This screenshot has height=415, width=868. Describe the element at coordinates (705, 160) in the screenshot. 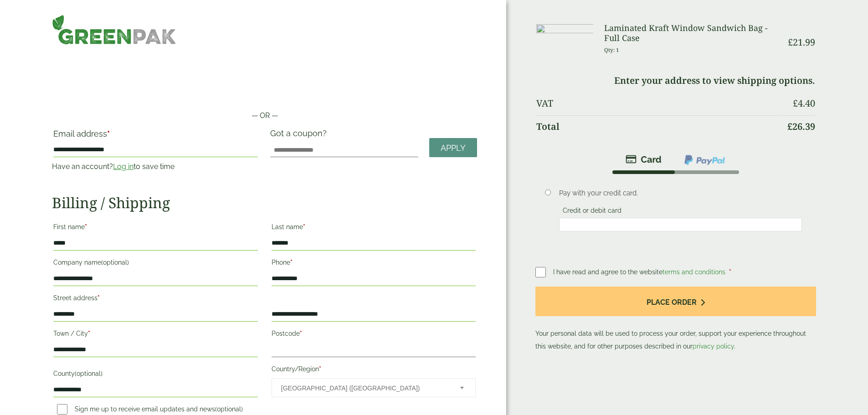

I see `img: ppcp-gateway.png` at that location.